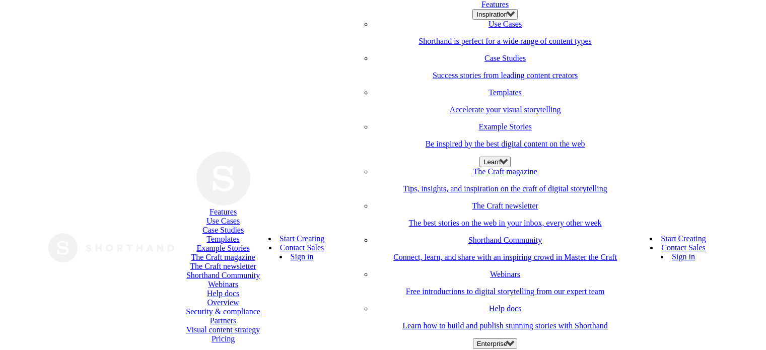  I want to click on p: Be inspired by the best digital content on the web, so click(505, 144).